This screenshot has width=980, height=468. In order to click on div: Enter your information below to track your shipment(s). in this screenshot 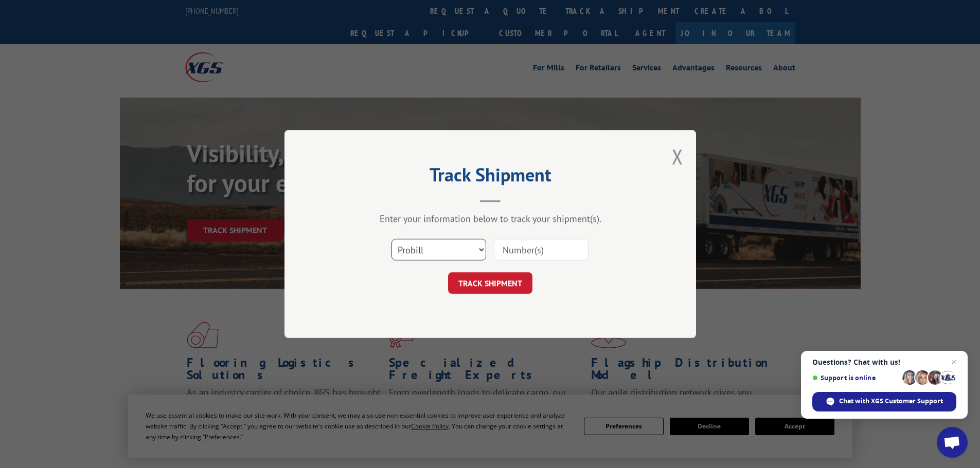, I will do `click(490, 218)`.